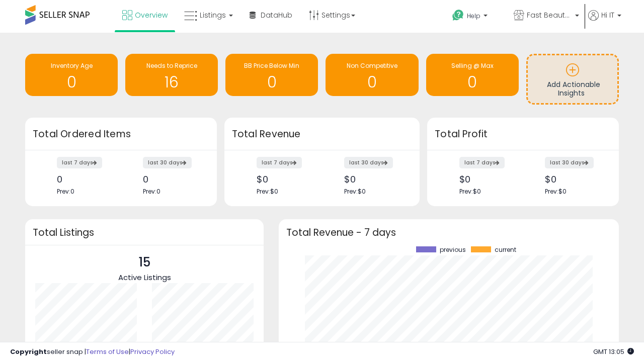  I want to click on h3: Total Revenue, so click(322, 134).